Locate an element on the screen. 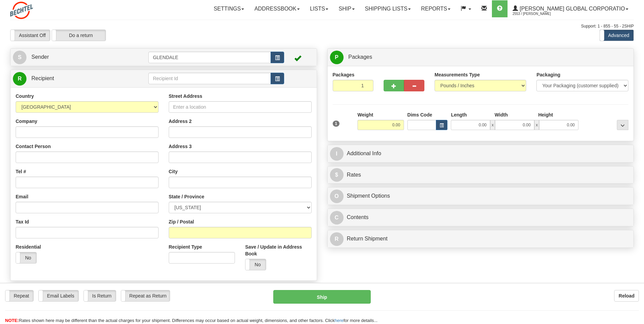 Image resolution: width=644 pixels, height=324 pixels. label: Address 2 is located at coordinates (180, 121).